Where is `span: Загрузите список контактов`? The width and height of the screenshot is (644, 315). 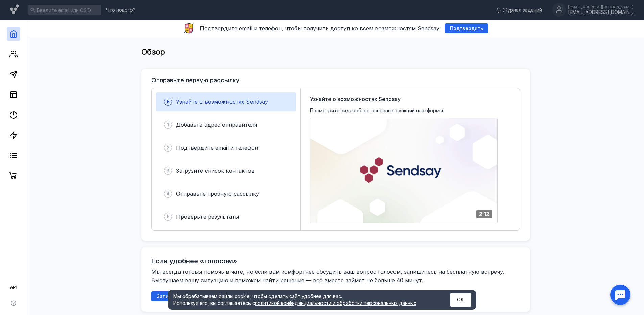 span: Загрузите список контактов is located at coordinates (215, 171).